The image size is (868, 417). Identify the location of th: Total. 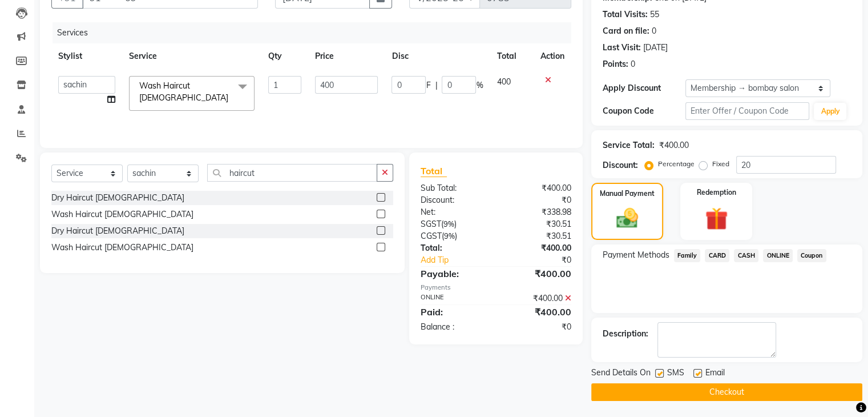
(511, 56).